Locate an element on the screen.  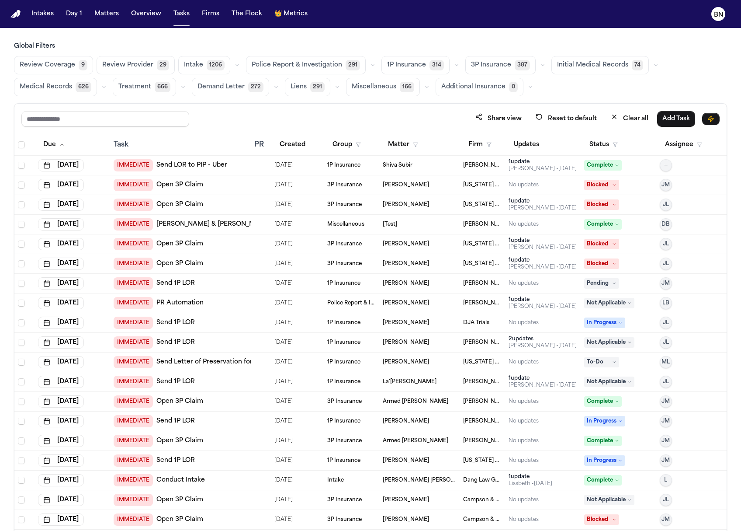
button: Intakes is located at coordinates (42, 14).